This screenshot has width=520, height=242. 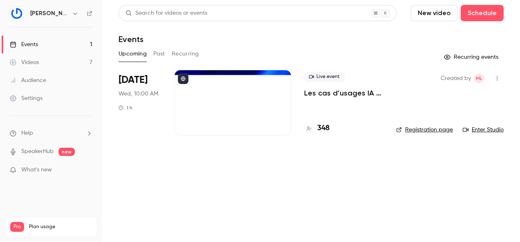 What do you see at coordinates (343, 93) in the screenshot?
I see `p: Les cas d’usages IA pour les directions juridiques` at bounding box center [343, 93].